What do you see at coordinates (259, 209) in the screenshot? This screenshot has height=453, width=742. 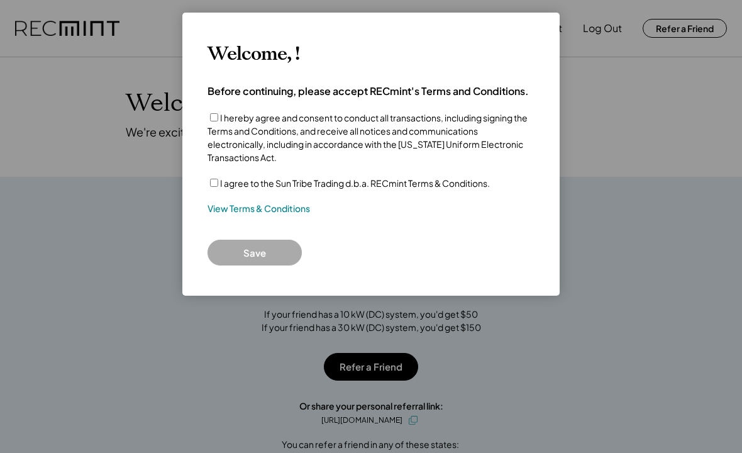 I see `a: View Terms & Conditions` at bounding box center [259, 209].